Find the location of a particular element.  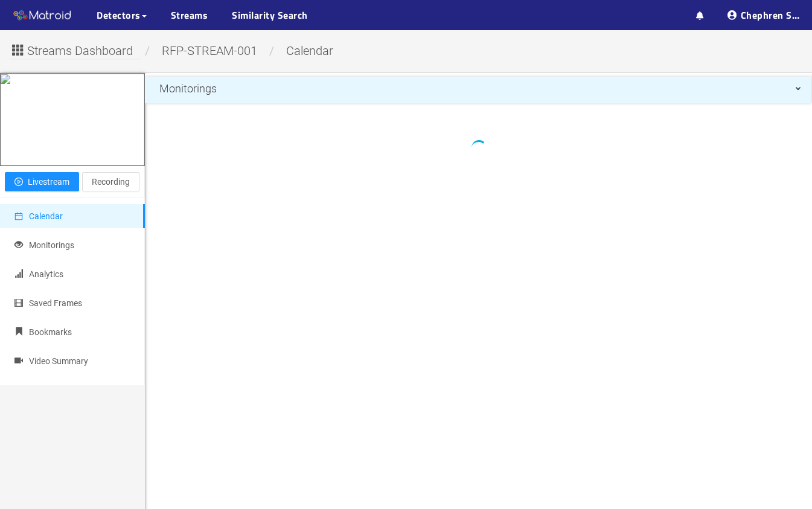

button: Streams Dashboard is located at coordinates (76, 49).